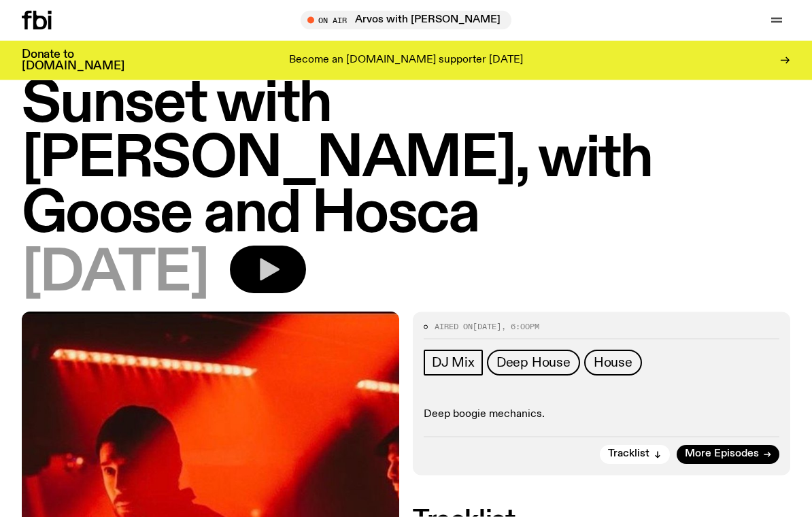  What do you see at coordinates (453, 363) in the screenshot?
I see `span: DJ Mix` at bounding box center [453, 363].